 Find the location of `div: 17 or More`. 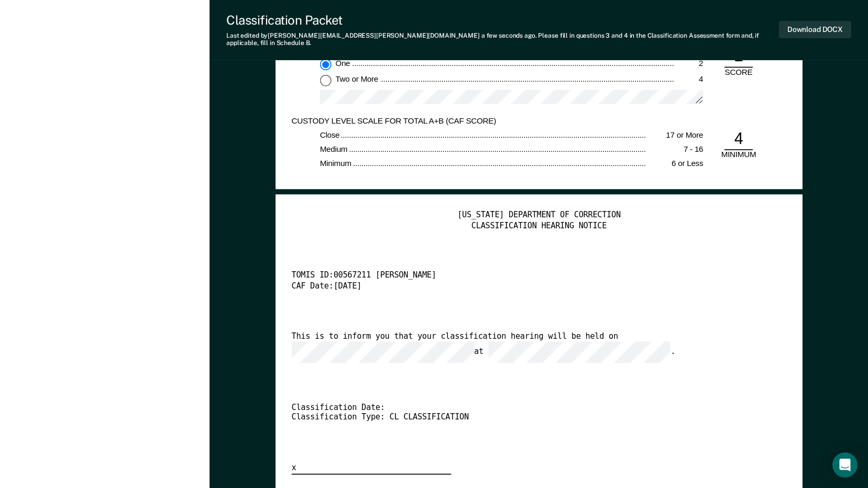

div: 17 or More is located at coordinates (675, 136).